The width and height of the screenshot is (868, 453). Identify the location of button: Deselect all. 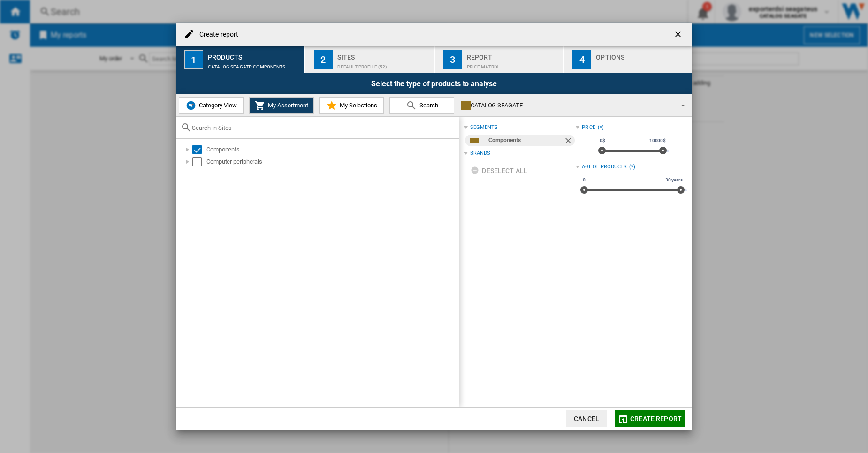
(499, 171).